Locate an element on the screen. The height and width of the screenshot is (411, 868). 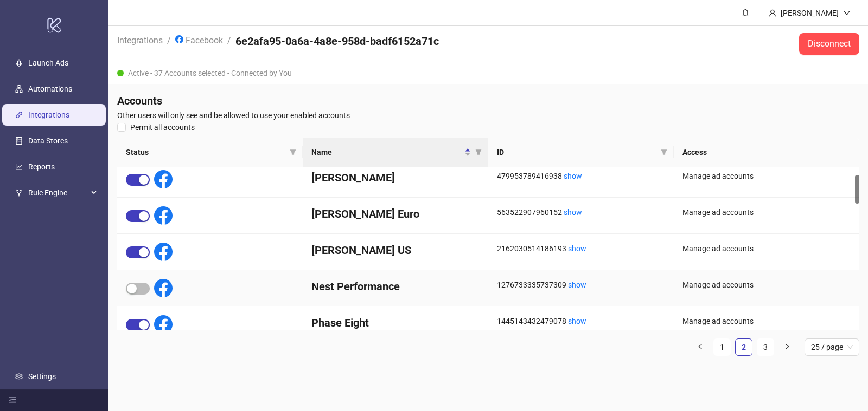
button: right is located at coordinates (787, 347).